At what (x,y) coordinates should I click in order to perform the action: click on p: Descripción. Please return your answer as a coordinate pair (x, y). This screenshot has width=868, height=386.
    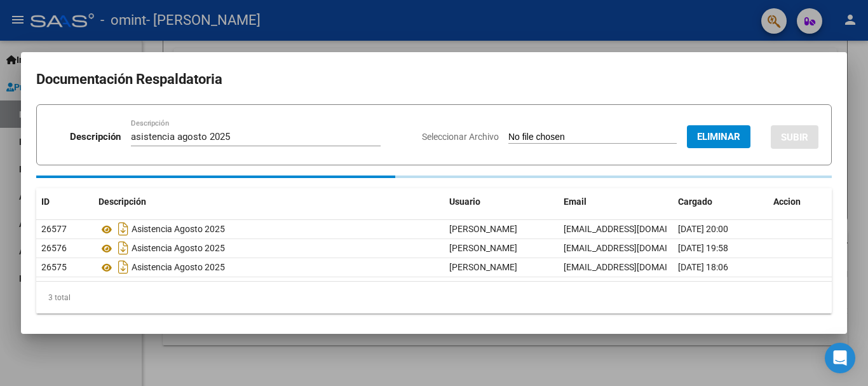
    Looking at the image, I should click on (95, 137).